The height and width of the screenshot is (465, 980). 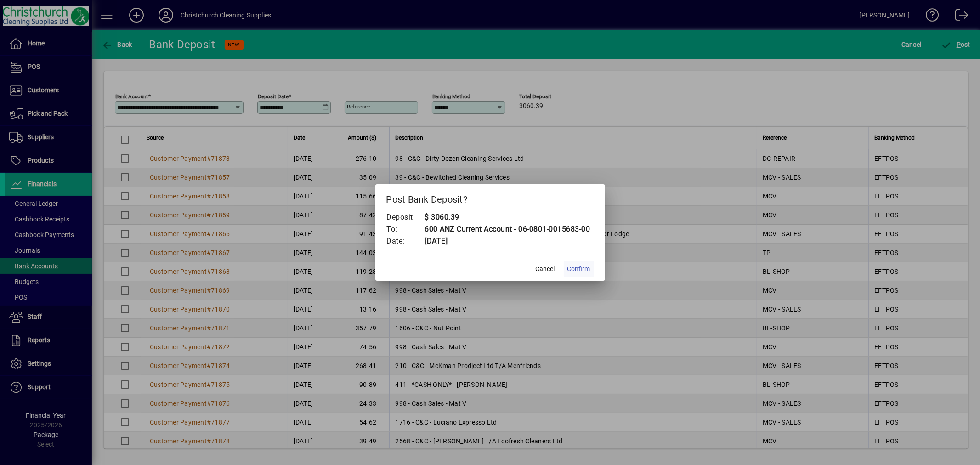 What do you see at coordinates (579, 269) in the screenshot?
I see `span: Confirm` at bounding box center [579, 269].